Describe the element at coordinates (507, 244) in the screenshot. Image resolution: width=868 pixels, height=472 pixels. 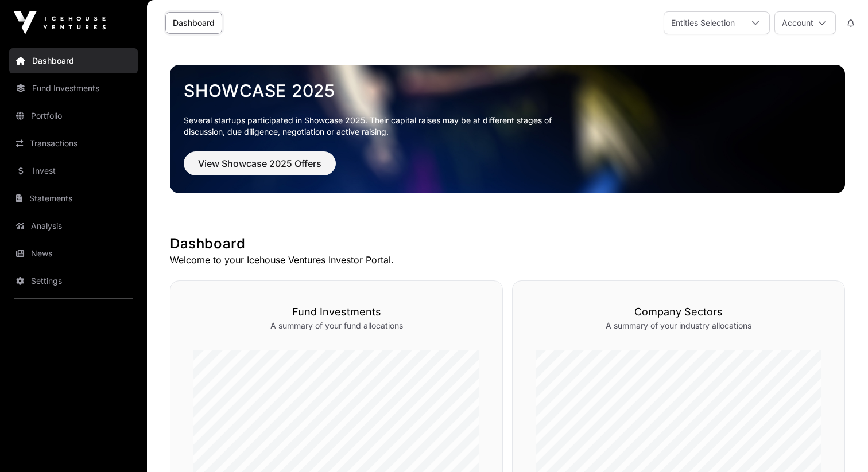
I see `h1: Dashboard` at that location.